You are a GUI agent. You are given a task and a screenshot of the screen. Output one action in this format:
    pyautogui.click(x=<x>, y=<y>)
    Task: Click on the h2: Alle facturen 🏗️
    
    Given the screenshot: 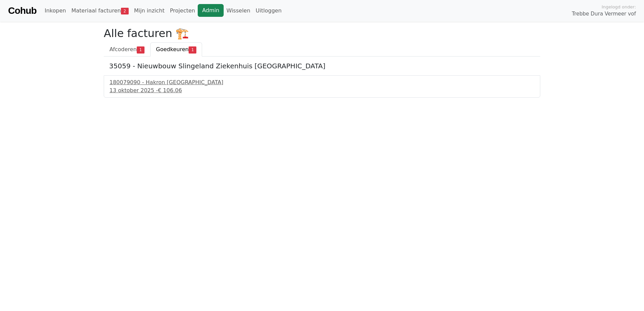 What is the action you would take?
    pyautogui.click(x=322, y=33)
    